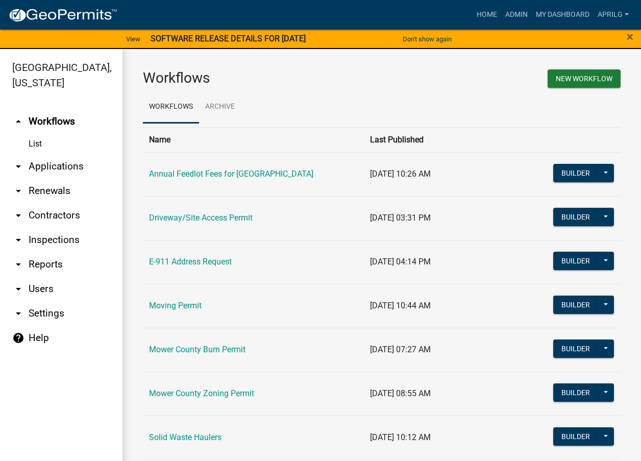 The image size is (641, 461). Describe the element at coordinates (487, 15) in the screenshot. I see `a: Home` at that location.